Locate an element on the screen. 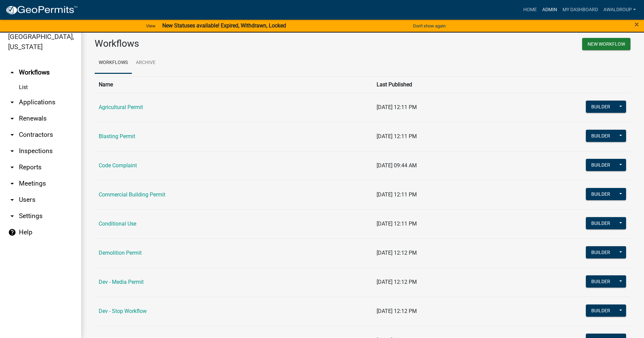 The width and height of the screenshot is (644, 338). a: Archive is located at coordinates (146, 63).